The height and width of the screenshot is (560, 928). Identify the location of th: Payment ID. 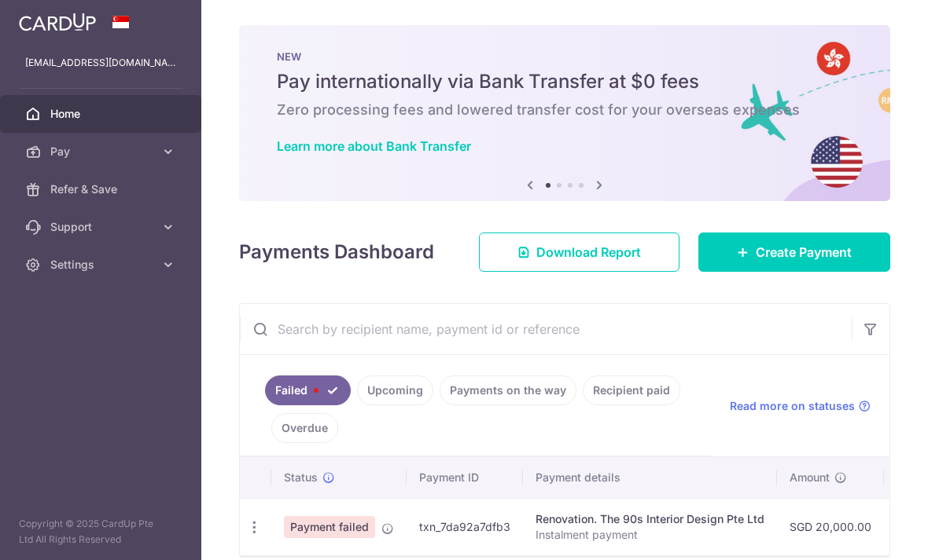
(465, 478).